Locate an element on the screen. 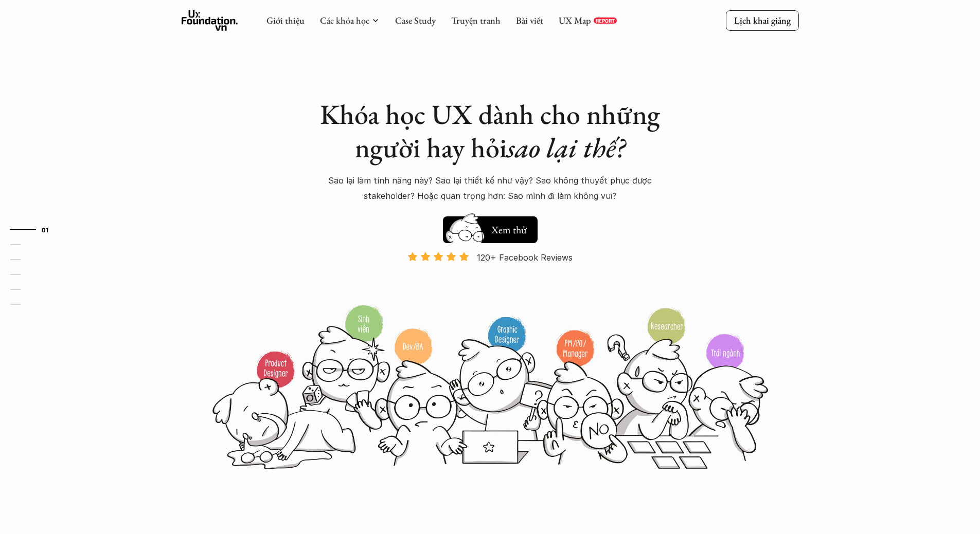  a: REPORT is located at coordinates (605, 21).